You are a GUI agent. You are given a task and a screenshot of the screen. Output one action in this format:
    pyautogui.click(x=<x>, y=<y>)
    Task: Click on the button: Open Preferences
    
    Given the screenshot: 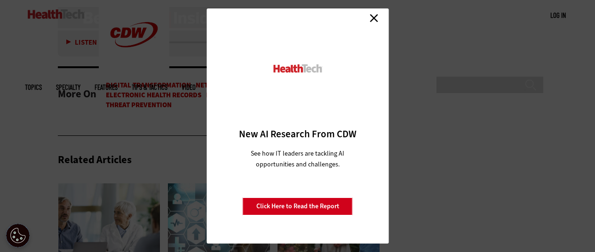 What is the action you would take?
    pyautogui.click(x=18, y=235)
    